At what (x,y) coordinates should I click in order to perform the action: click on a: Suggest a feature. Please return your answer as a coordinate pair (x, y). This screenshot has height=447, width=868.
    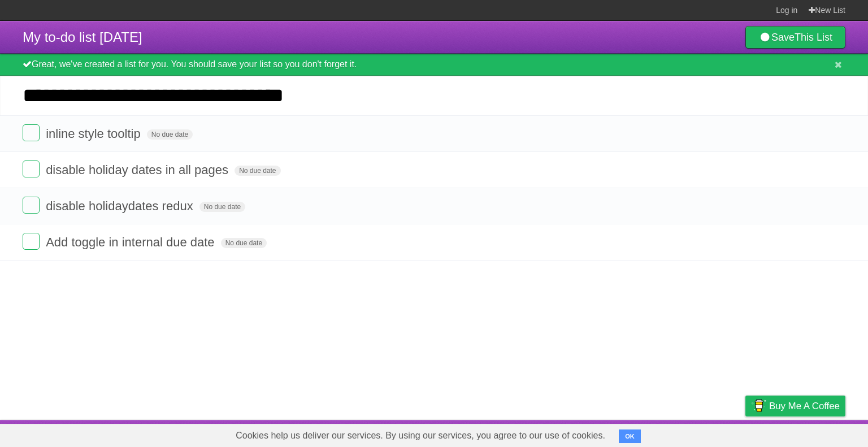
    Looking at the image, I should click on (809, 433).